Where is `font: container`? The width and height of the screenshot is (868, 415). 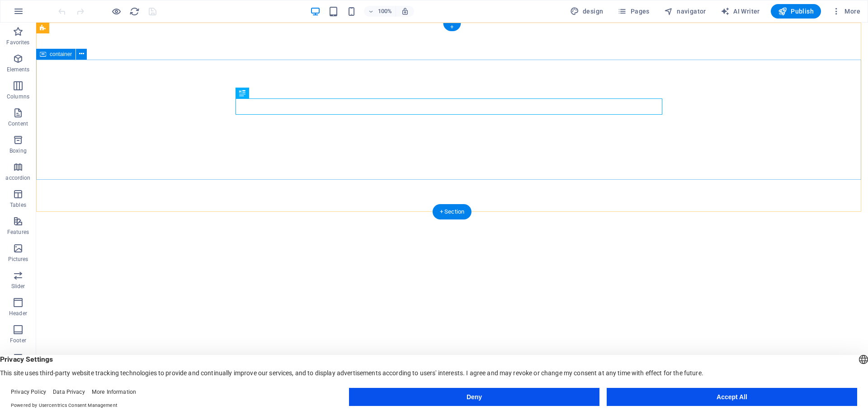
font: container is located at coordinates (60, 54).